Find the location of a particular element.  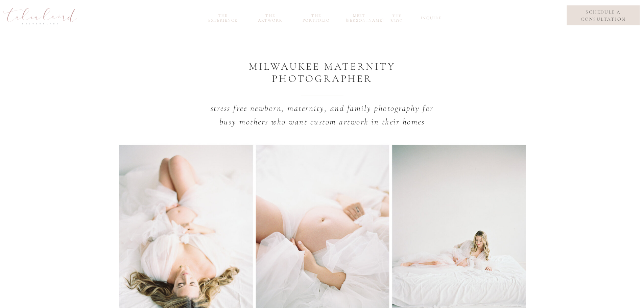

nav: schedule a consultation is located at coordinates (603, 16).